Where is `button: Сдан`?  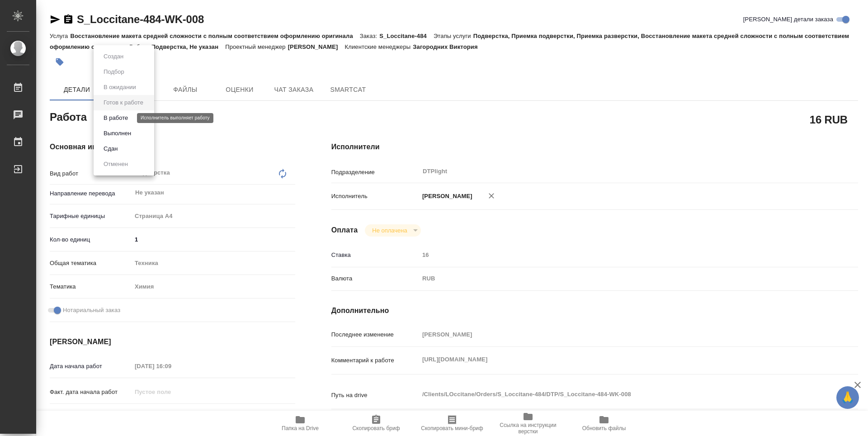
button: Сдан is located at coordinates (110, 148).